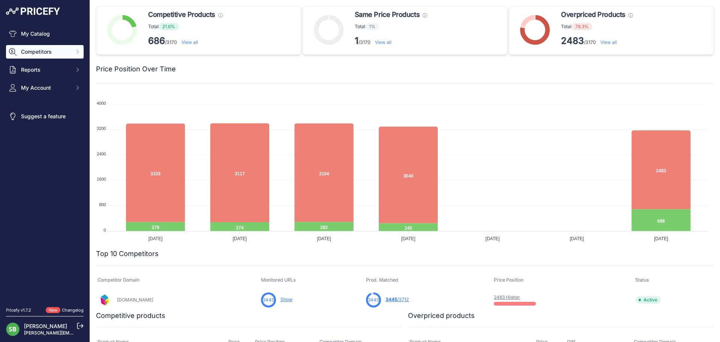  I want to click on span: Prod. Matched, so click(382, 279).